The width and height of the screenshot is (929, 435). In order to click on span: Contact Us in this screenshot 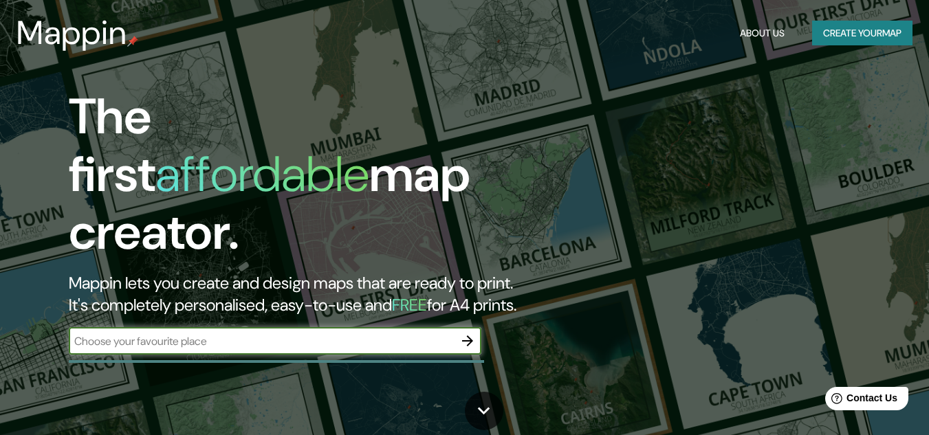, I will do `click(65, 17)`.